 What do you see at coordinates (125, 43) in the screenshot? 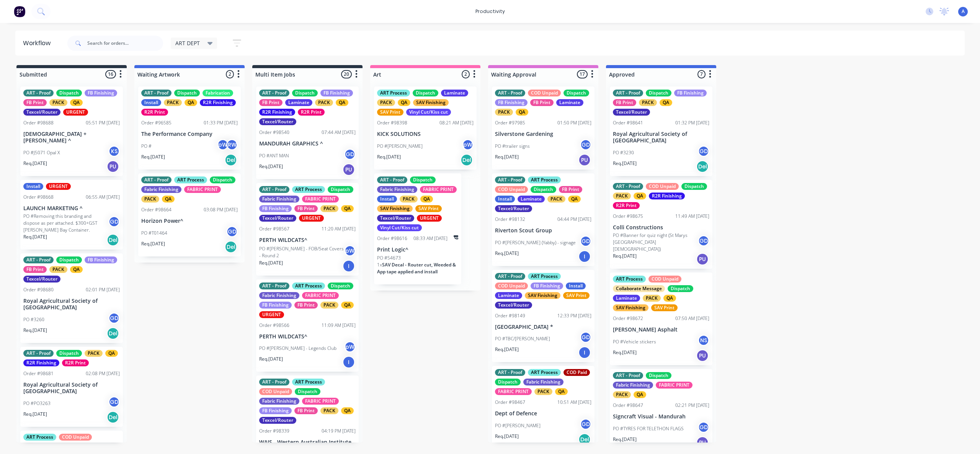
I see `input: Search for orders...` at bounding box center [125, 43].